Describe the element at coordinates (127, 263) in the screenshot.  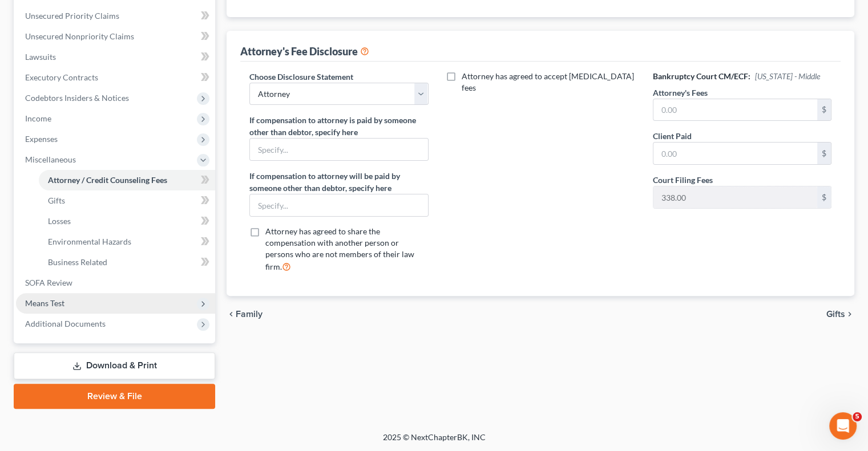
I see `a: Business Related` at that location.